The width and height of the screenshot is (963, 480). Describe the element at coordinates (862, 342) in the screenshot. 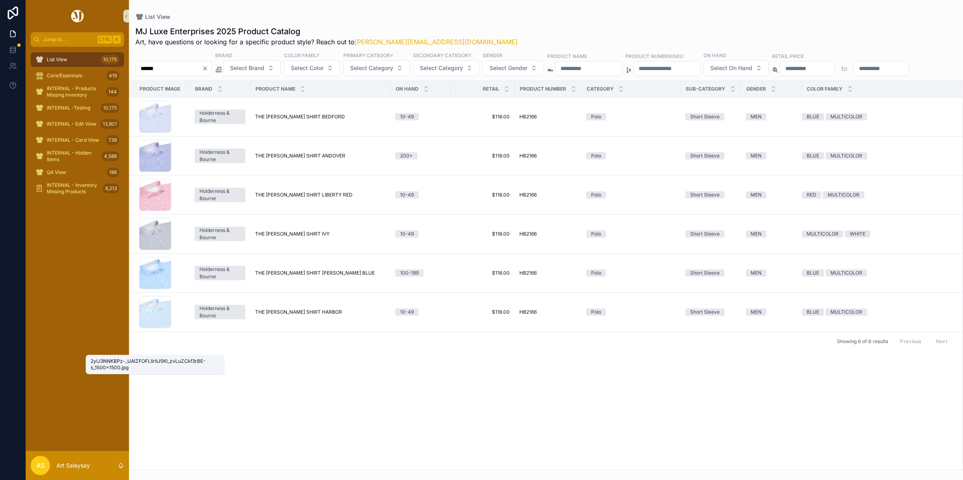

I see `span: Showing 6 of 6 results` at that location.